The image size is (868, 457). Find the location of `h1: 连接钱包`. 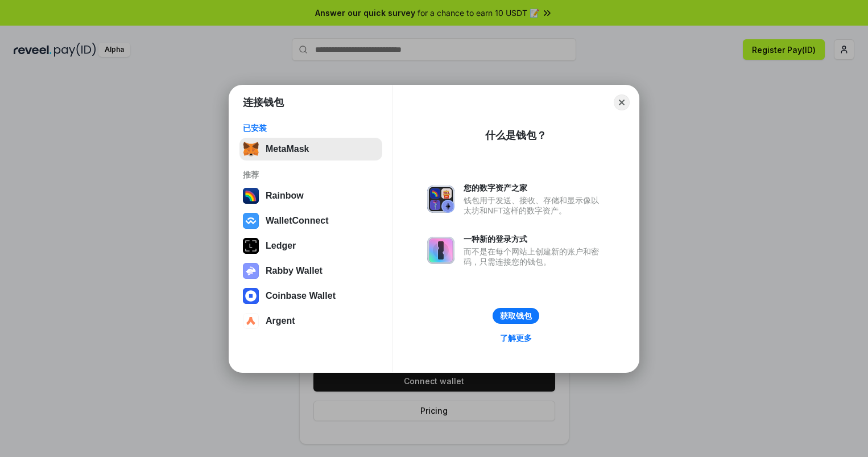

h1: 连接钱包 is located at coordinates (263, 103).